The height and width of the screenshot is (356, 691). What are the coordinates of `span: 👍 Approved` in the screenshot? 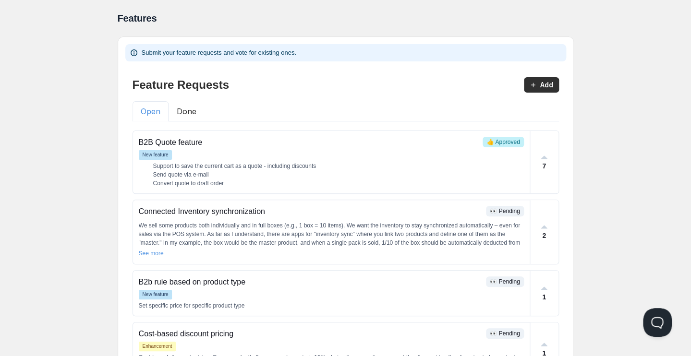 It's located at (503, 142).